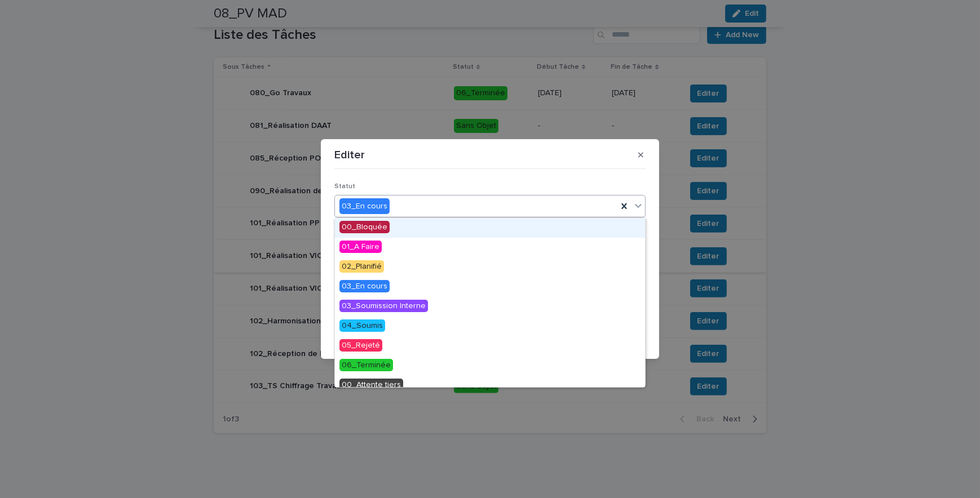 Image resolution: width=980 pixels, height=498 pixels. What do you see at coordinates (490, 267) in the screenshot?
I see `div: 02_Planifié` at bounding box center [490, 267].